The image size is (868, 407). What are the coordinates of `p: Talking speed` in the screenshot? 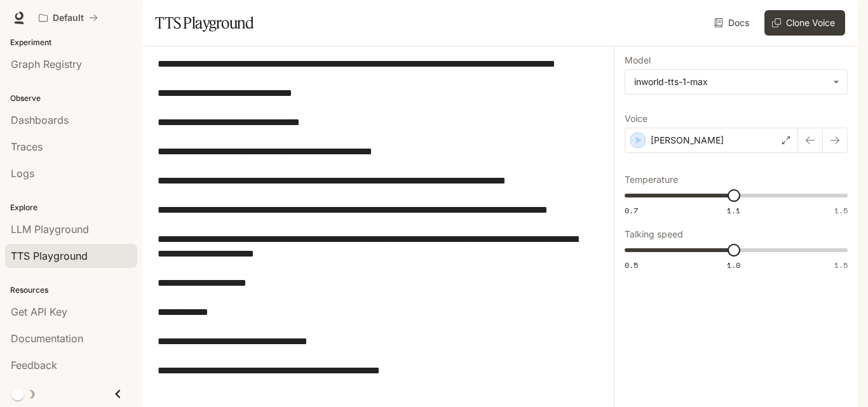 It's located at (654, 234).